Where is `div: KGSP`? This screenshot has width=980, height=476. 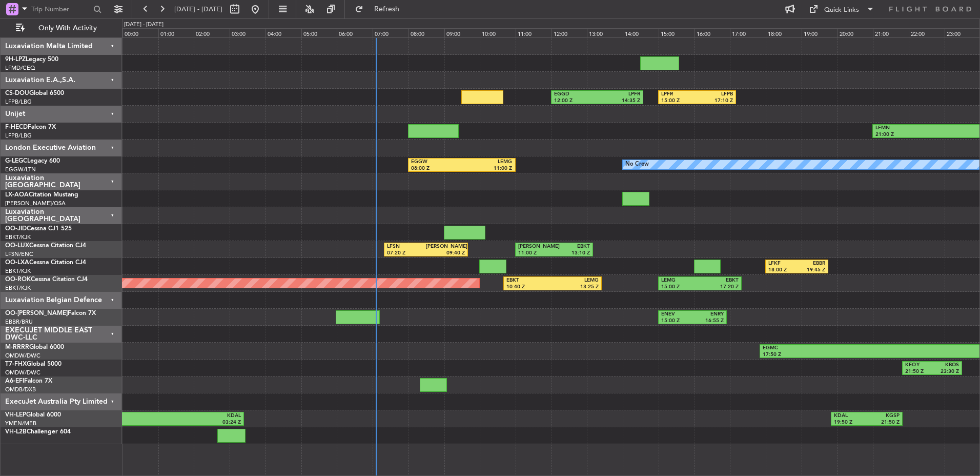
div: KGSP is located at coordinates (884, 416).